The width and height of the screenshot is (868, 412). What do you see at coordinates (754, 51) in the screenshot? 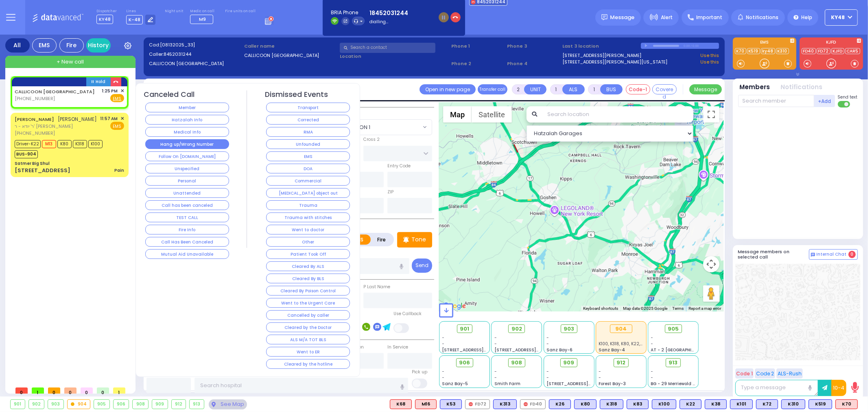
I see `a: K519` at bounding box center [754, 51].